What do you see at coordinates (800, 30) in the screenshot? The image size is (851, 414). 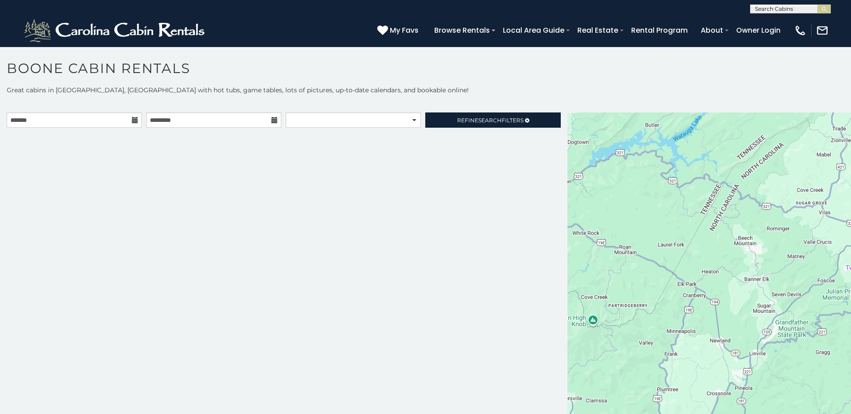 I see `img: phone-regular-white.png` at bounding box center [800, 30].